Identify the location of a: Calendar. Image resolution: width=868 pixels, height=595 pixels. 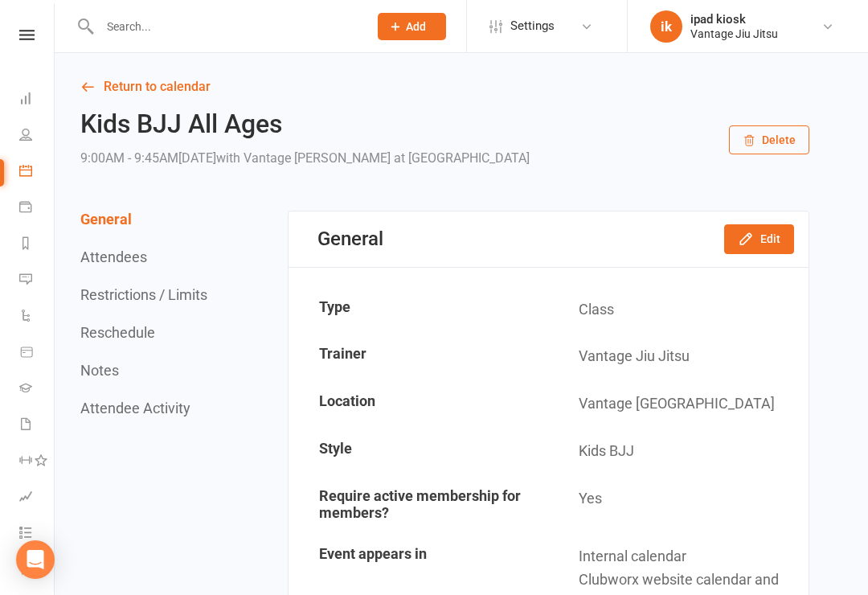
(37, 172).